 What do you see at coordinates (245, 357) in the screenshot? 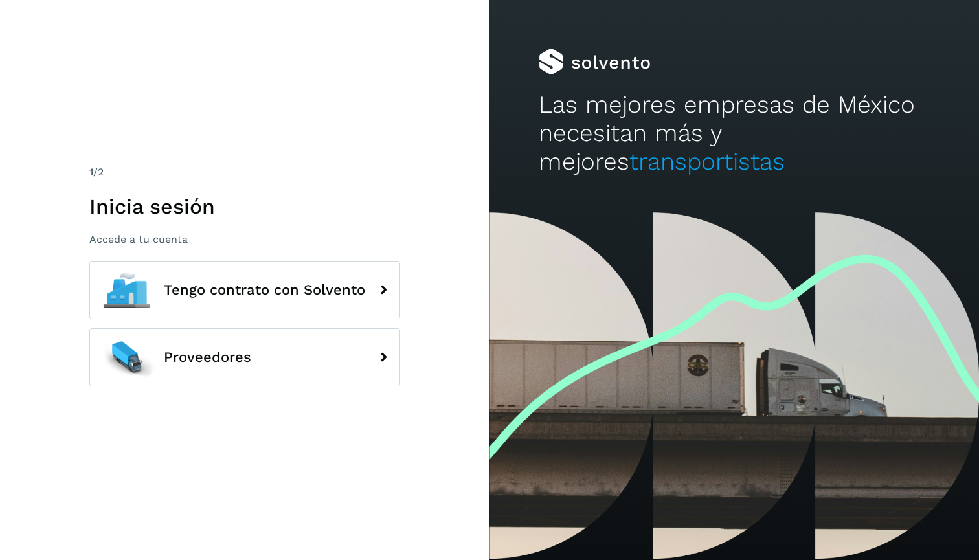
I see `button: Proveedores` at bounding box center [245, 357].